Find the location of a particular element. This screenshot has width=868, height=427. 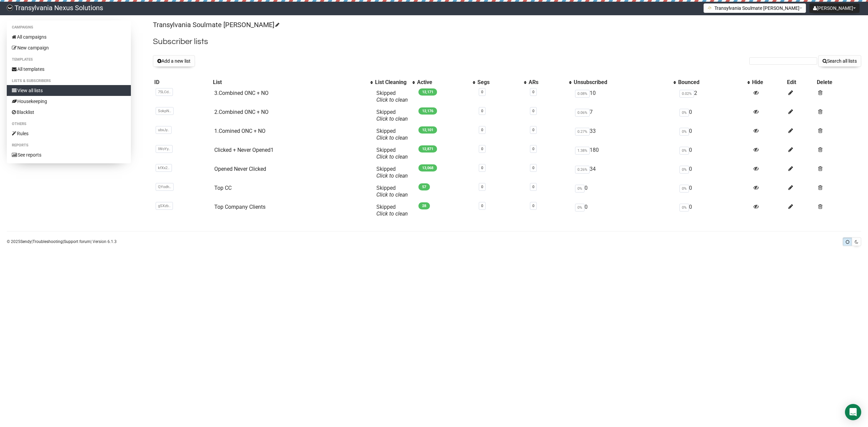

span: QYodh.. is located at coordinates (165, 187).